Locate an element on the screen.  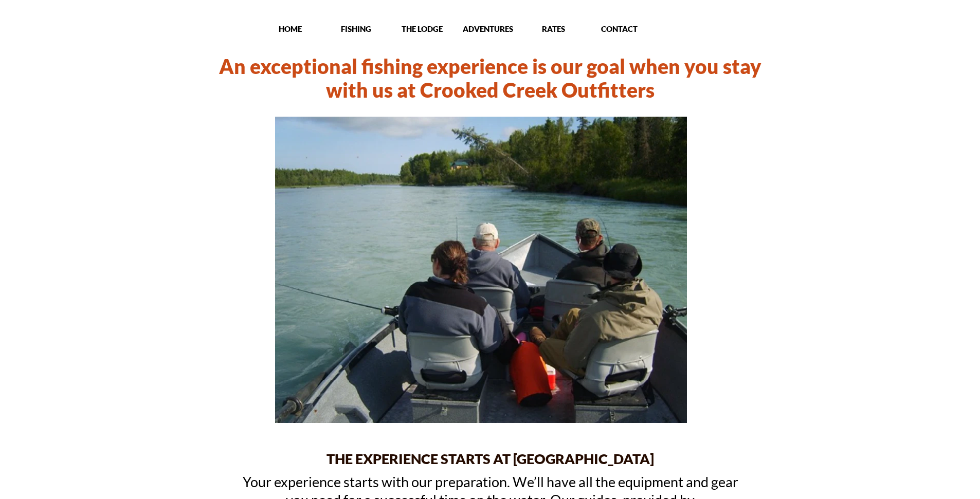
p: CONTACT is located at coordinates (619, 29).